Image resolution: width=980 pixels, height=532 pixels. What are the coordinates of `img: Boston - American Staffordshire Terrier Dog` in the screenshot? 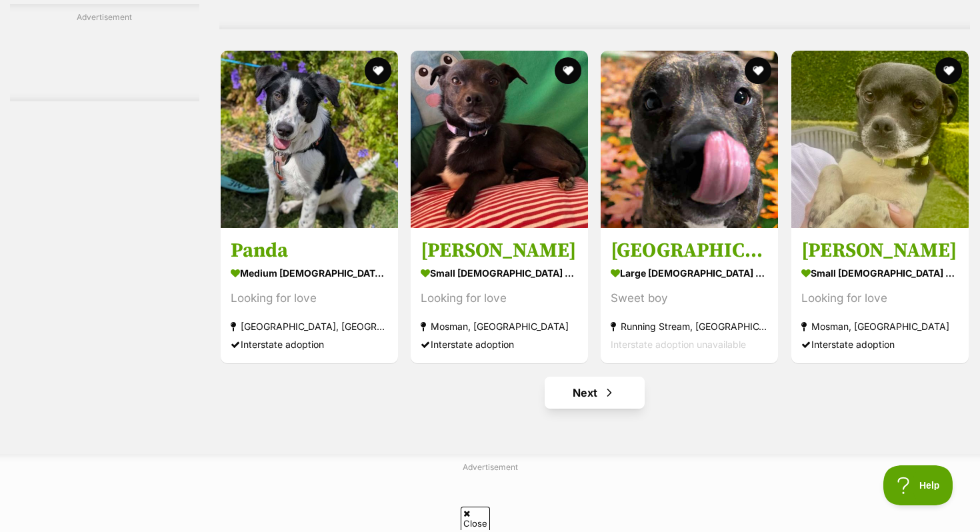 It's located at (689, 139).